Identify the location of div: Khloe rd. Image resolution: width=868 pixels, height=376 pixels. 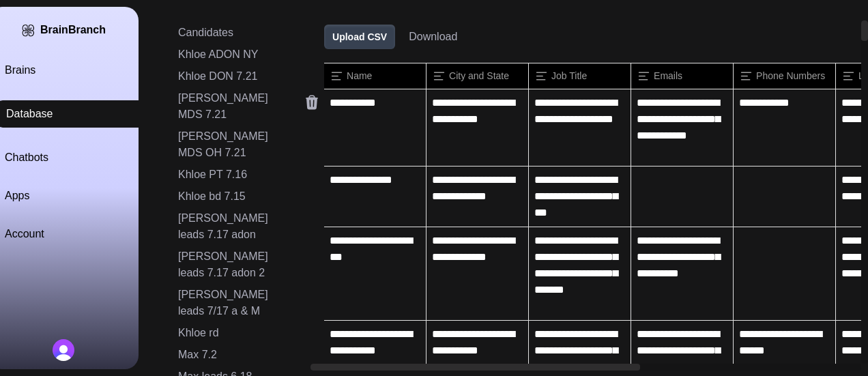
(236, 333).